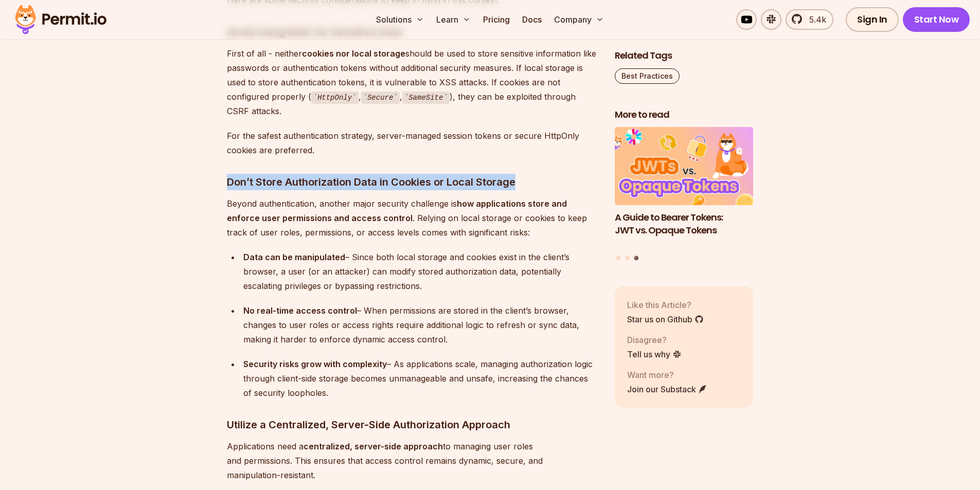  I want to click on a: Start Now, so click(937, 19).